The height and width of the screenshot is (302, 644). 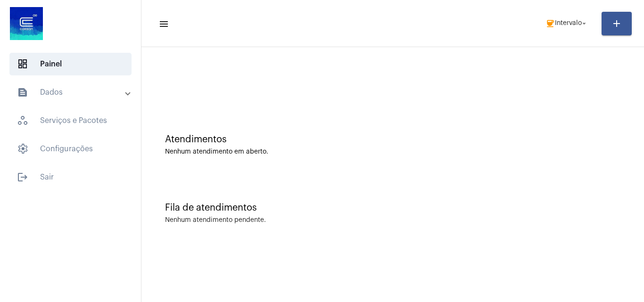 What do you see at coordinates (393, 140) in the screenshot?
I see `div: Atendimentos` at bounding box center [393, 140].